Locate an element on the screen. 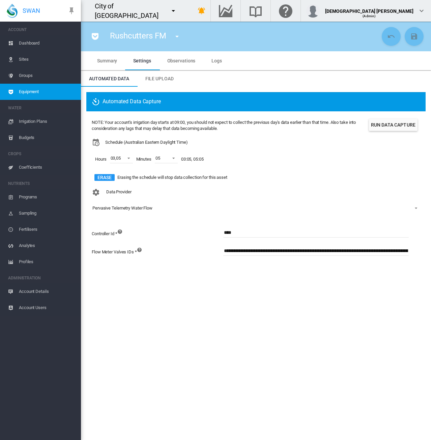 The image size is (431, 440). span: Sites is located at coordinates (47, 59).